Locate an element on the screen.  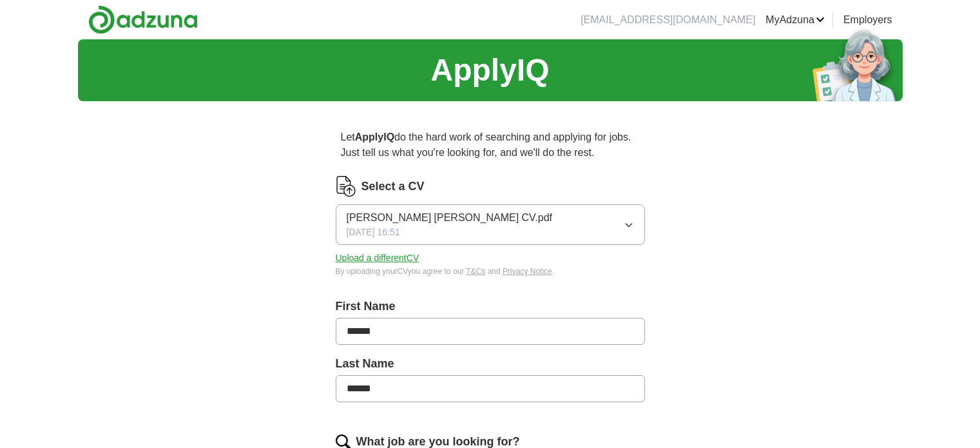
button: Upload a differentCV is located at coordinates (377, 258).